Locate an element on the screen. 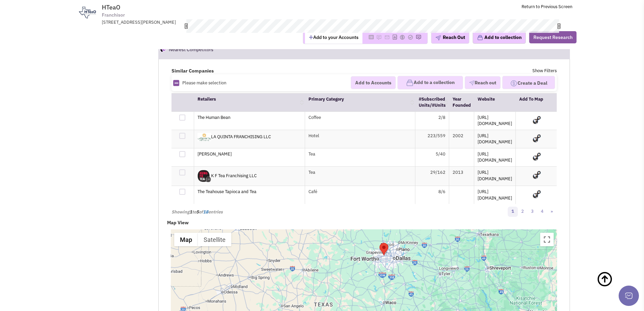  span: 1 is located at coordinates (191, 212).